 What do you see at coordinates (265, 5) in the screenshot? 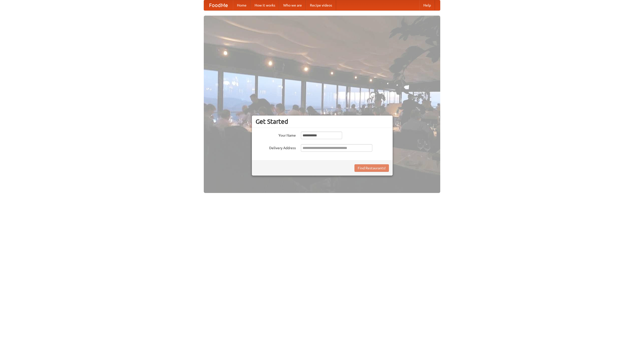
I see `a: How it works` at bounding box center [265, 5].